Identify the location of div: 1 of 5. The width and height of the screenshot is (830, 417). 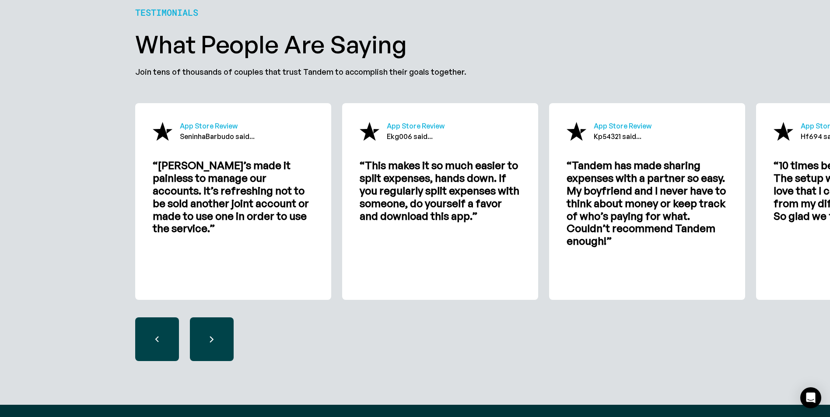
(233, 202).